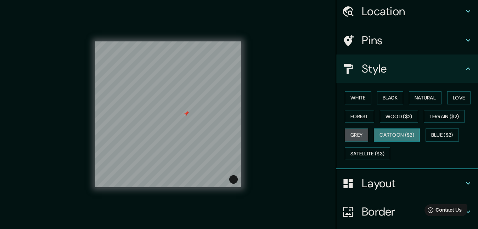  What do you see at coordinates (425, 98) in the screenshot?
I see `button: Natural` at bounding box center [425, 98].